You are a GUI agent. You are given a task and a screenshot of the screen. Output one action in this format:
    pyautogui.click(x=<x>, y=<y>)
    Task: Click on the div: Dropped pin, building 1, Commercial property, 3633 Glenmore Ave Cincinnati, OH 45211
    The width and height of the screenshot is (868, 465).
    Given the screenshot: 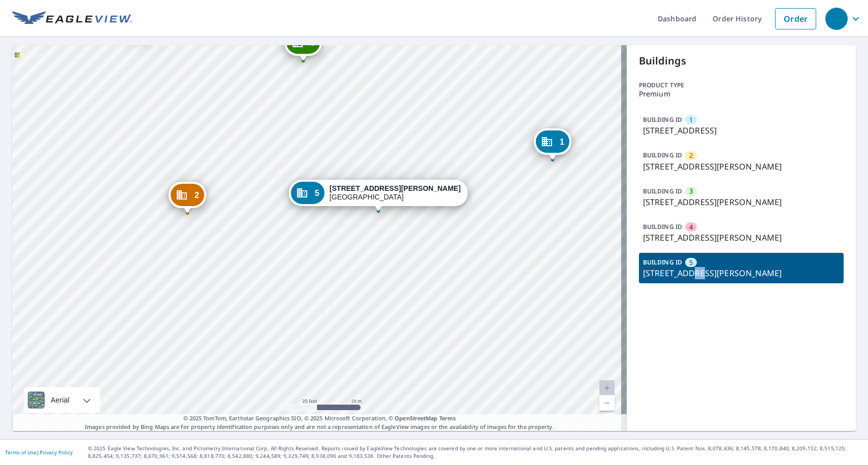 What is the action you would take?
    pyautogui.click(x=553, y=144)
    